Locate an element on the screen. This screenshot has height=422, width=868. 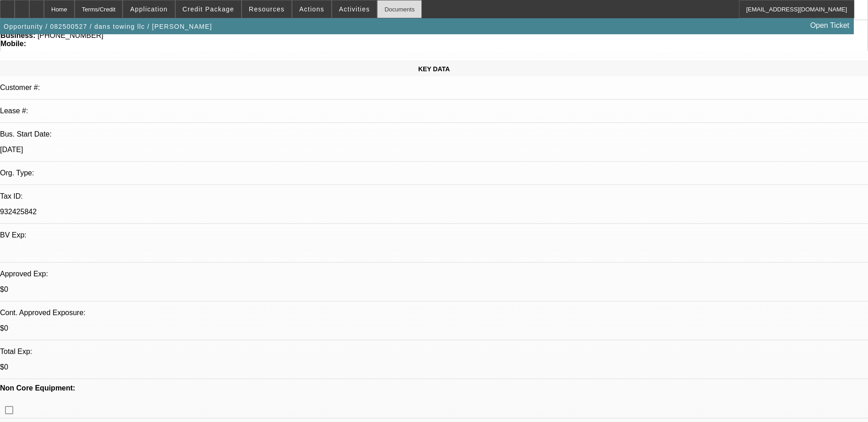
button: Application is located at coordinates (149, 9).